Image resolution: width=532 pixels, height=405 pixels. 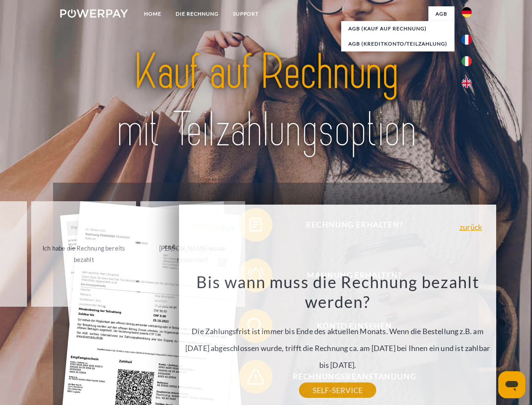 What do you see at coordinates (266, 101) in the screenshot?
I see `img: title-powerpay_de.svg` at bounding box center [266, 101].